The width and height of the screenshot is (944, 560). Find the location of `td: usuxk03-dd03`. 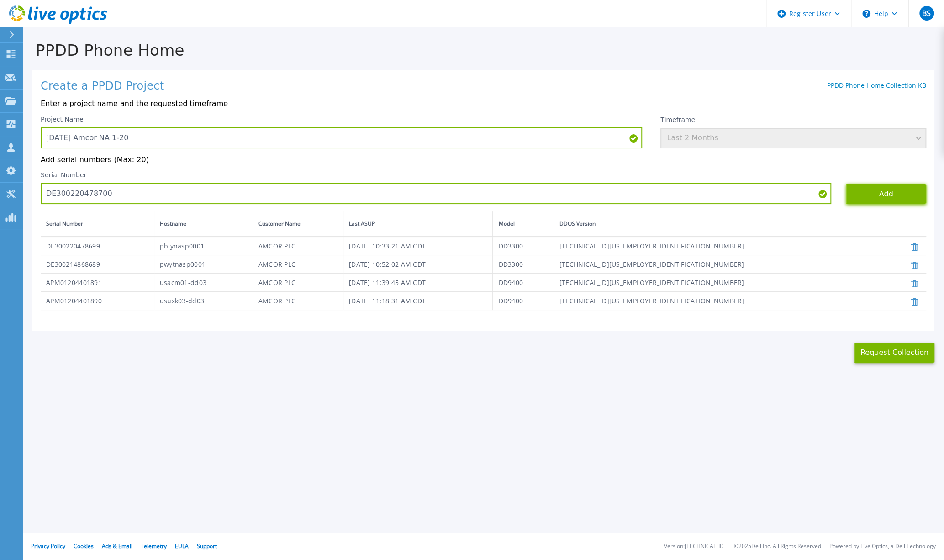

td: usuxk03-dd03 is located at coordinates (203, 301).